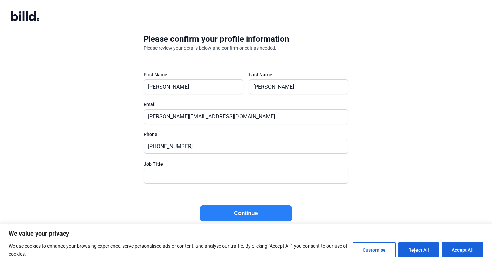  What do you see at coordinates (216, 39) in the screenshot?
I see `div: Please confirm your profile information` at bounding box center [216, 39].